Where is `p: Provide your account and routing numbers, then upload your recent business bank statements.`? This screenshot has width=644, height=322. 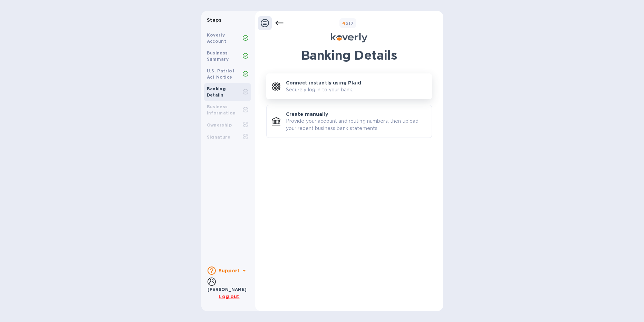 p: Provide your account and routing numbers, then upload your recent business bank statements. is located at coordinates (356, 125).